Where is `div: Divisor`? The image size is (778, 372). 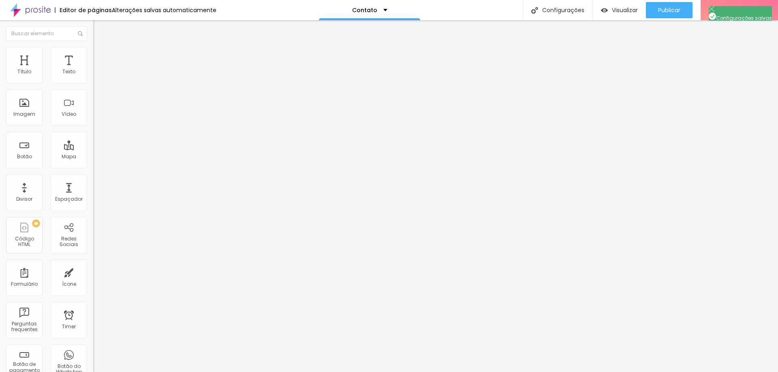 div: Divisor is located at coordinates (24, 199).